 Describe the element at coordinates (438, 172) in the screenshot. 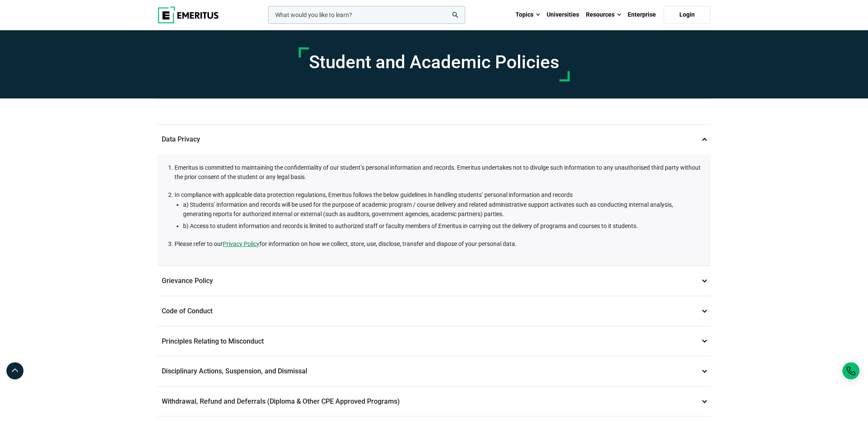

I see `li: Emeritus is committed to maintaining the confidentiality of our student’s personal information an...` at that location.